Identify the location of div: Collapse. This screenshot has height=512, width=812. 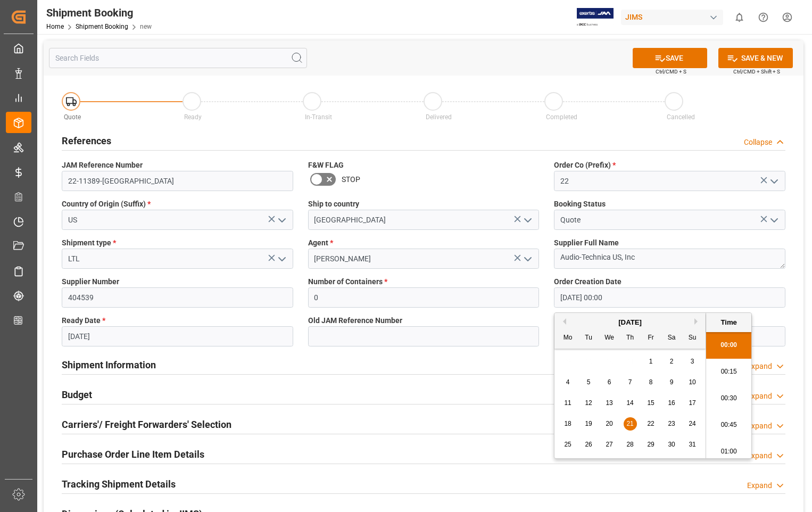
(758, 142).